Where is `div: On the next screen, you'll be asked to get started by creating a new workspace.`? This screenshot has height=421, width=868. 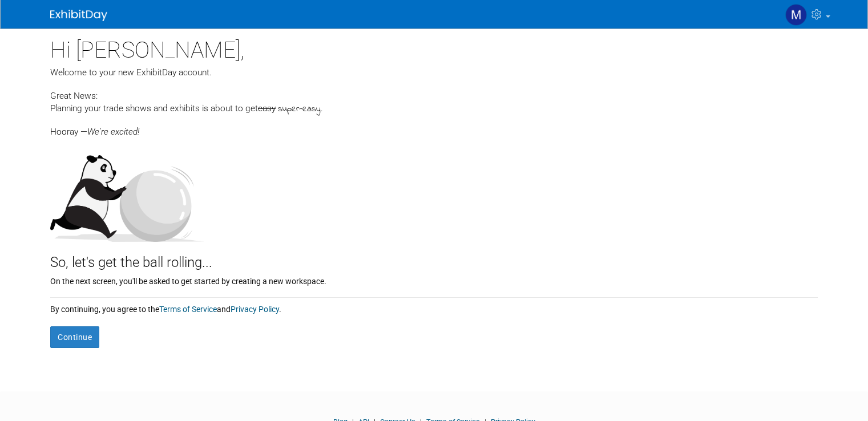 div: On the next screen, you'll be asked to get started by creating a new workspace. is located at coordinates (433, 280).